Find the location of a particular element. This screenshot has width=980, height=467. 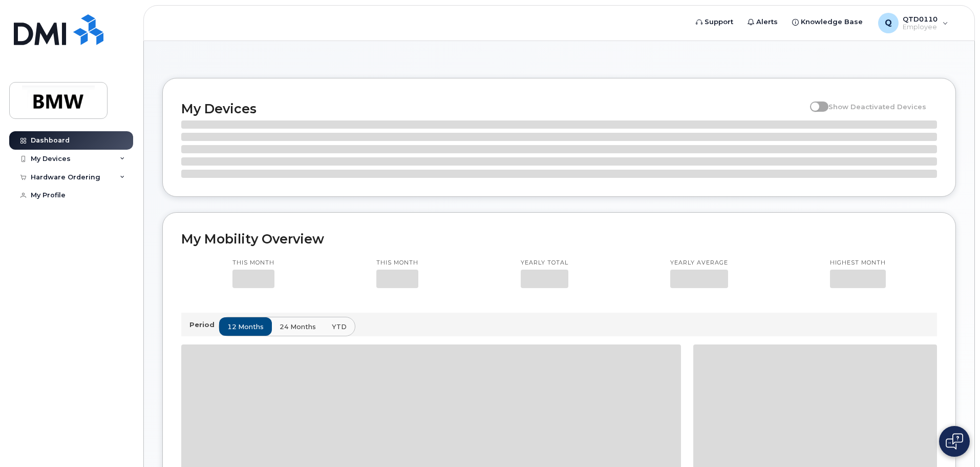

h2: My Devices is located at coordinates (493, 109).